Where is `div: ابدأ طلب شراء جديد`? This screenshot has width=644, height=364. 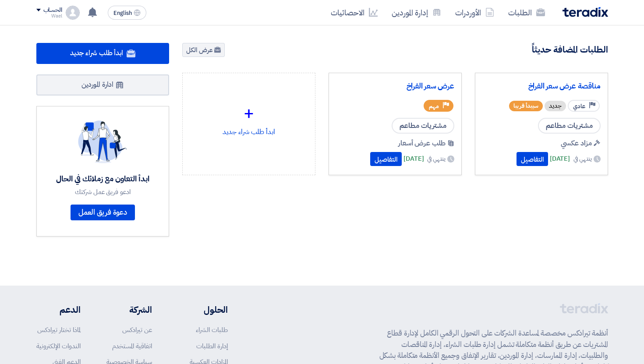 div: ابدأ طلب شراء جديد is located at coordinates (249, 118).